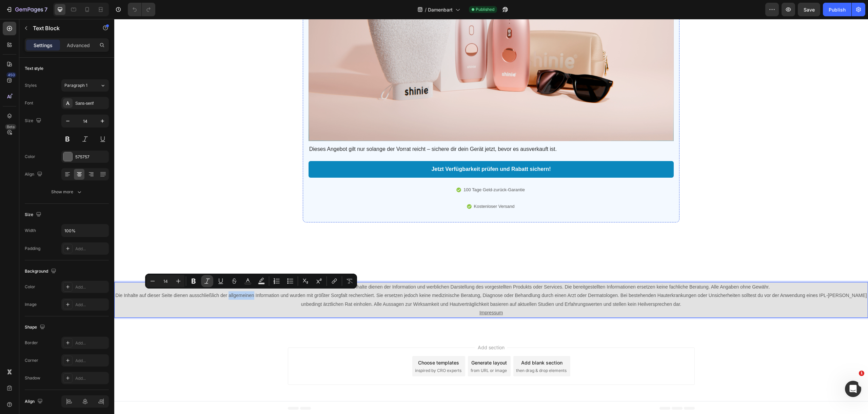  What do you see at coordinates (26, 10) in the screenshot?
I see `button: 7` at bounding box center [26, 10].